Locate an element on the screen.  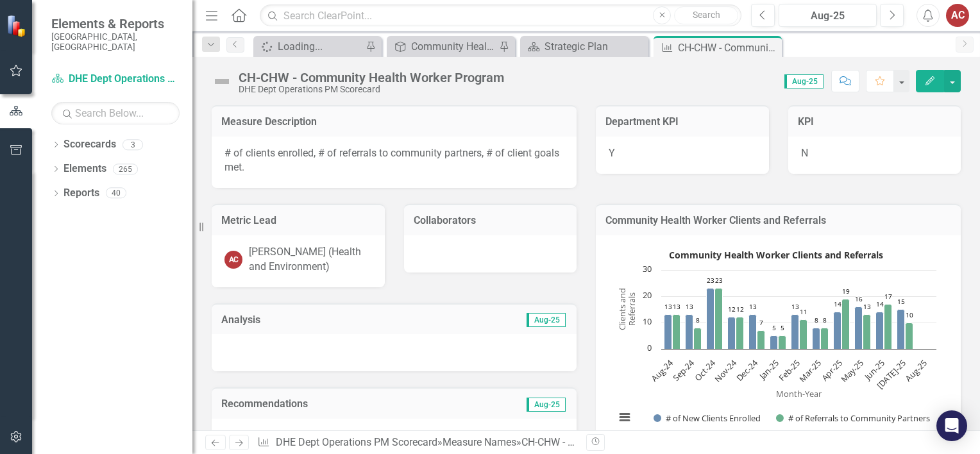
text: 19 is located at coordinates (846, 291).